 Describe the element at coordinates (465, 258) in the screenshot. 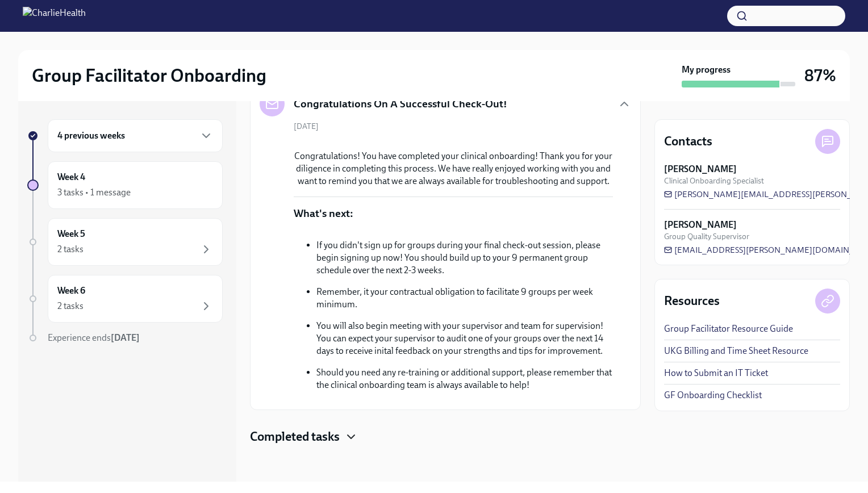

I see `p: If you didn't sign up for groups during your final check-out session, please begin signing up now...` at that location.